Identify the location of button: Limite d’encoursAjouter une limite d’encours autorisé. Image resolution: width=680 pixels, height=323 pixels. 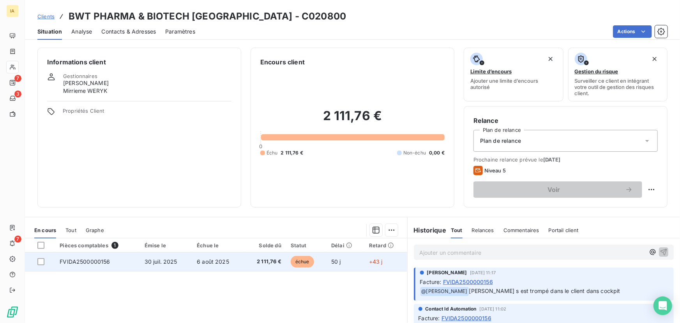
(514, 74).